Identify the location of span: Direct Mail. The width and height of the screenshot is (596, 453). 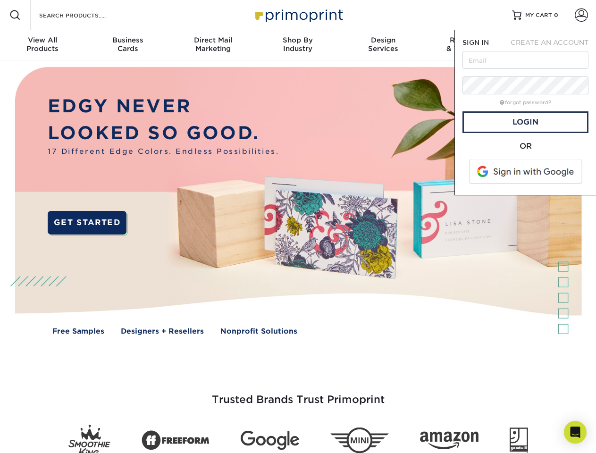
(213, 40).